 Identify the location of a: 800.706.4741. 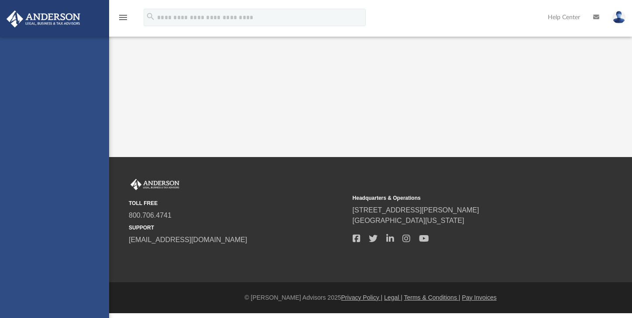
(150, 215).